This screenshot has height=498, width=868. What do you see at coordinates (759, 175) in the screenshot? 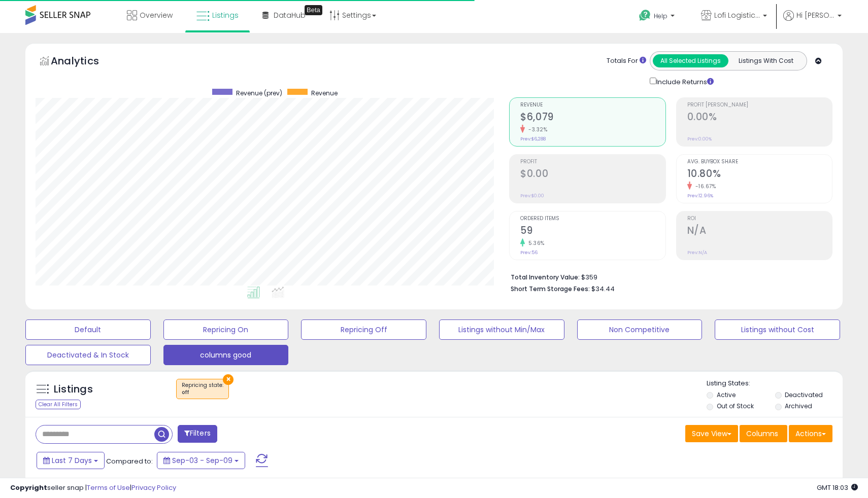
I see `h2: 10.80%` at bounding box center [759, 175].